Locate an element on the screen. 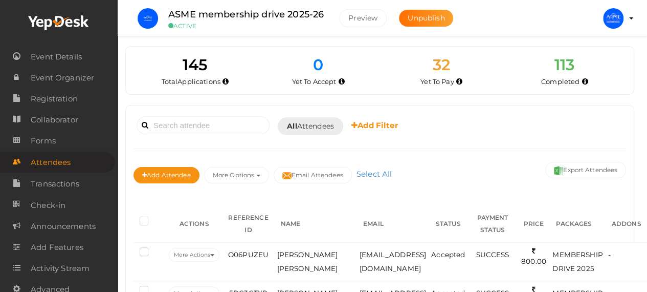  b: All is located at coordinates (292, 126).